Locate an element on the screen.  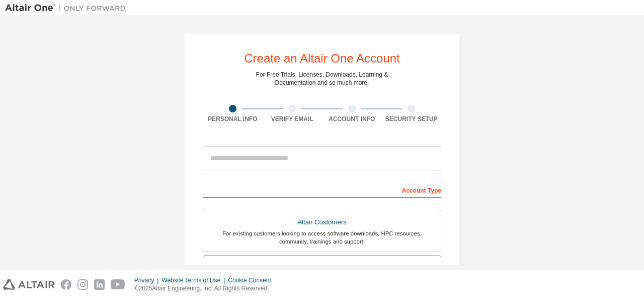
img: Altair One is located at coordinates (68, 8).